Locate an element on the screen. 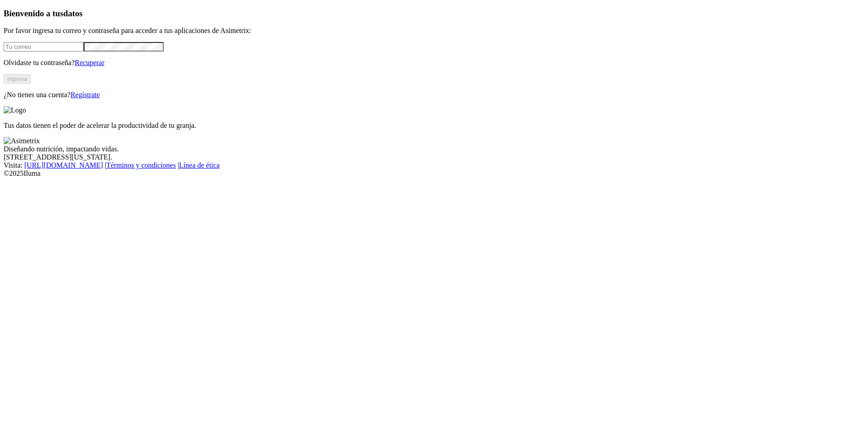 Image resolution: width=868 pixels, height=427 pixels. h3: Bienvenido a tus is located at coordinates (434, 14).